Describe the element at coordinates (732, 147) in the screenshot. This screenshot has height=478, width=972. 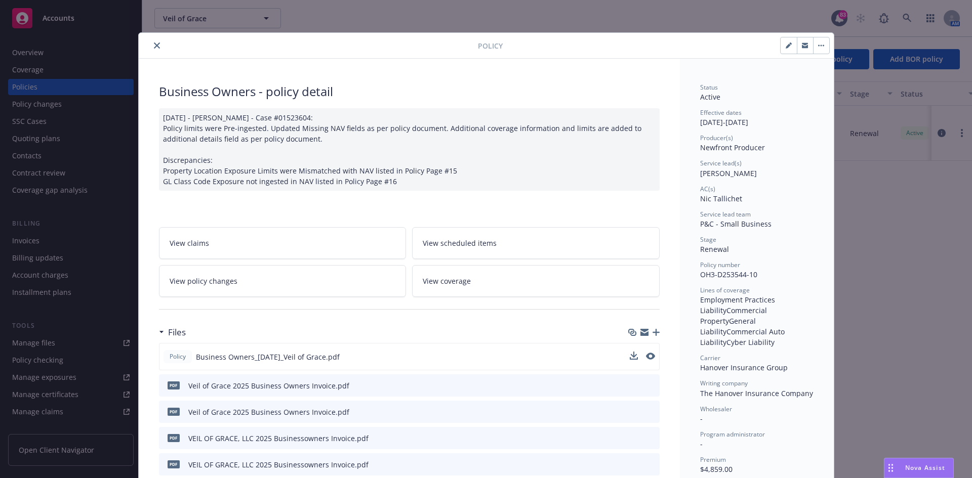
I see `span: Newfront Producer` at that location.